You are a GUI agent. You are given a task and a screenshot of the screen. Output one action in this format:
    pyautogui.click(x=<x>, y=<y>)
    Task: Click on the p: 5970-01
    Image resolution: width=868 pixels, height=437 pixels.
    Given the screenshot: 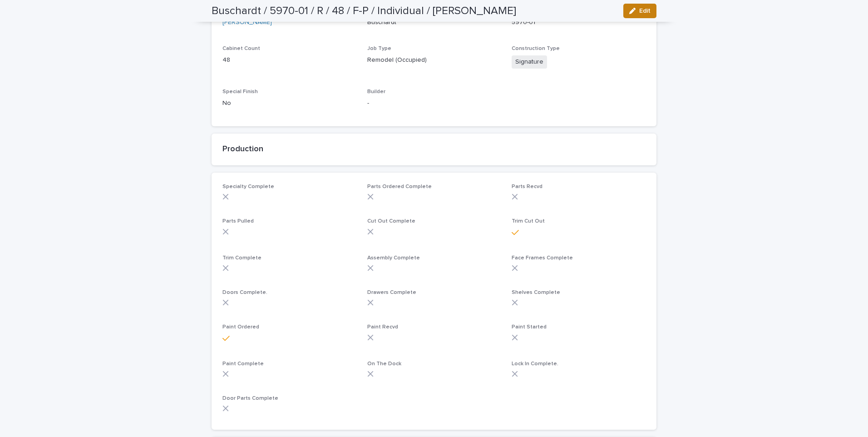 What is the action you would take?
    pyautogui.click(x=578, y=22)
    